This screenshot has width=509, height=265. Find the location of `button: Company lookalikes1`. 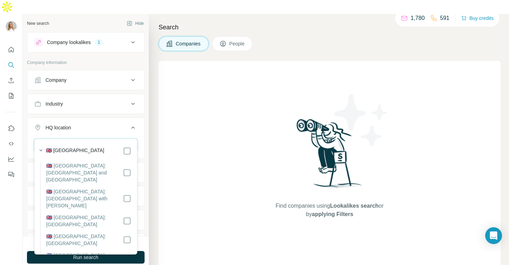

button: Company lookalikes1 is located at coordinates (86, 42).